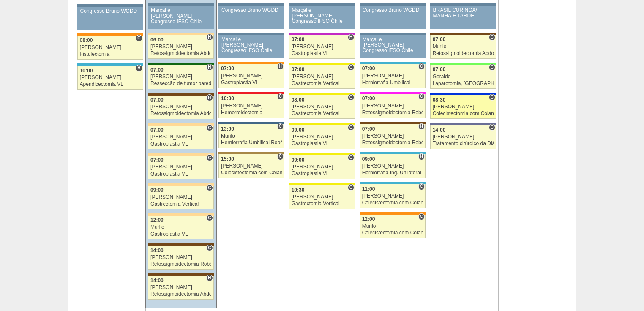 The height and width of the screenshot is (311, 644). Describe the element at coordinates (181, 264) in the screenshot. I see `div: Retossigmoidectomia Robótica` at that location.